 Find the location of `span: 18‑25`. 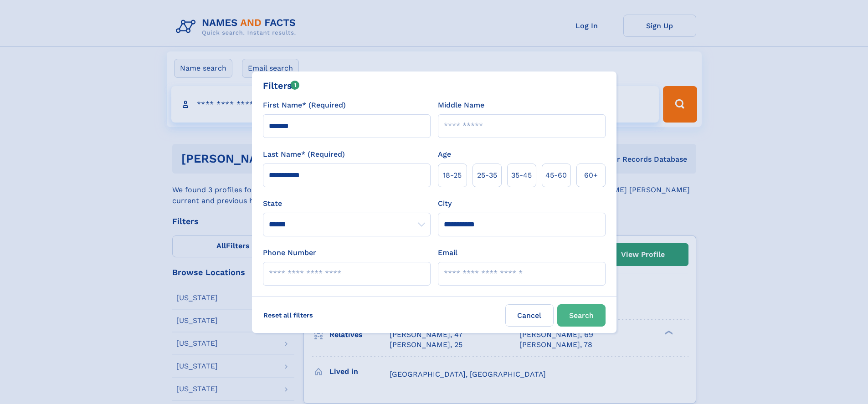

span: 18‑25 is located at coordinates (452, 175).